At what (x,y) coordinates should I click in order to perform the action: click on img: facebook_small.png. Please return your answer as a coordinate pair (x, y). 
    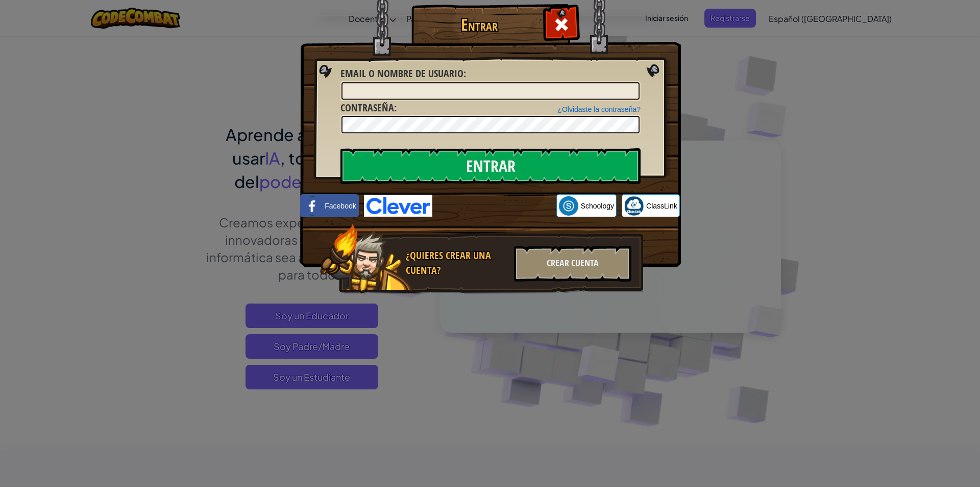
    Looking at the image, I should click on (312, 206).